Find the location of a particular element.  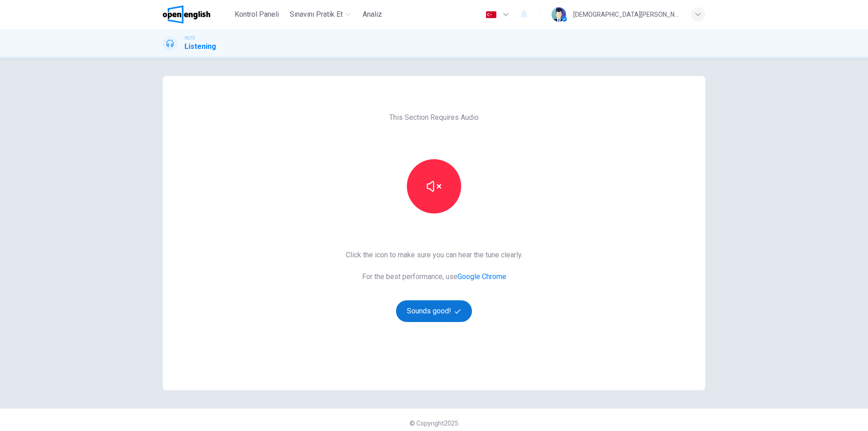

button: Sınavını Pratik Et is located at coordinates (320, 14).